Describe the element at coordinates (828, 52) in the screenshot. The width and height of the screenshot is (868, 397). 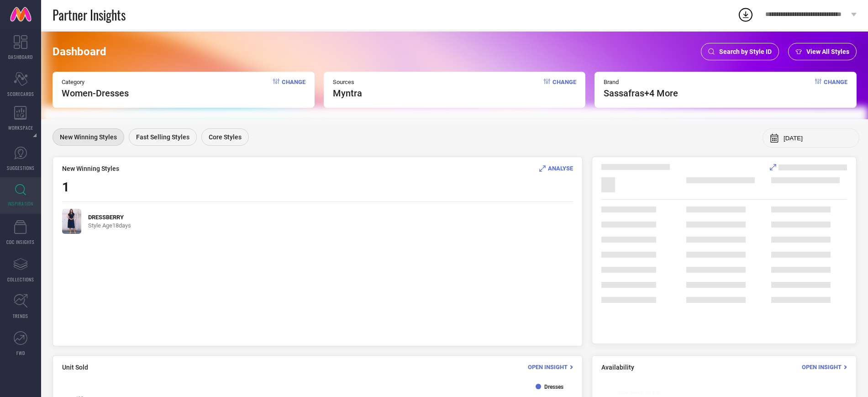
I see `span: View All Styles` at that location.